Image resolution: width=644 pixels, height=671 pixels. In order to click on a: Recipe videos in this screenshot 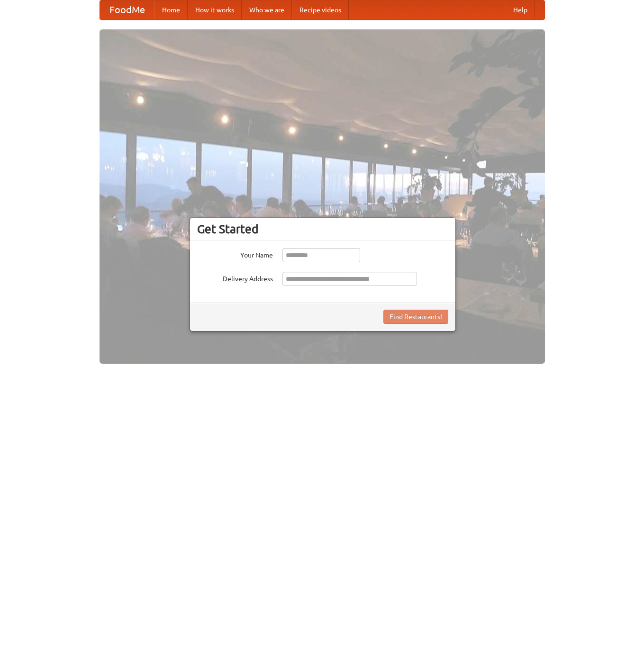, I will do `click(321, 10)`.